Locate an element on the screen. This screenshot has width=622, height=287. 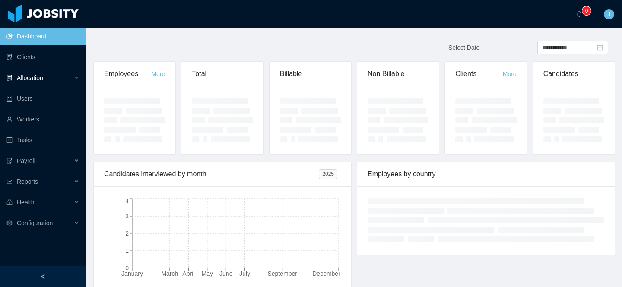
tspan: June is located at coordinates (226, 274).